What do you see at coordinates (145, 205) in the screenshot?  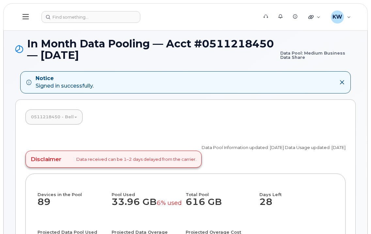 I see `dd: 33.96 GB` at bounding box center [145, 205].